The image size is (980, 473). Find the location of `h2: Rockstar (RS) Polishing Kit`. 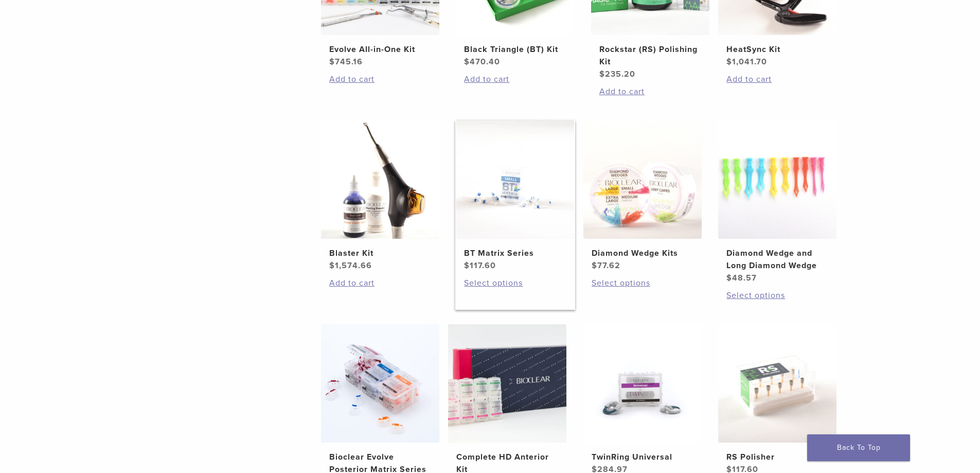

h2: Rockstar (RS) Polishing Kit is located at coordinates (650, 56).